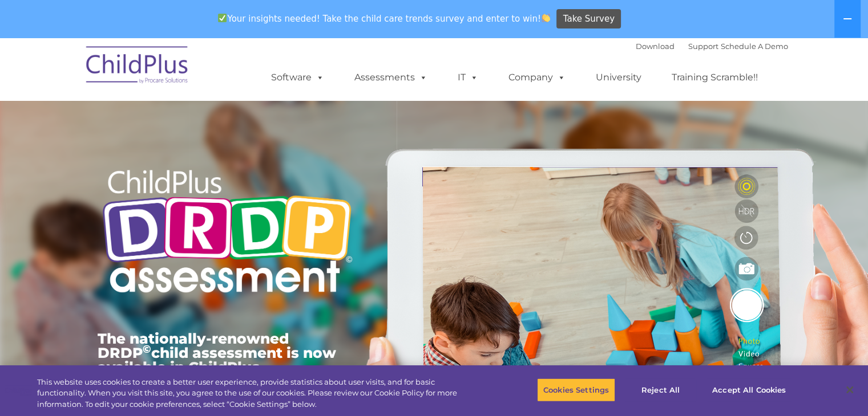  I want to click on img: Copyright - DRDP Logo Light, so click(227, 233).